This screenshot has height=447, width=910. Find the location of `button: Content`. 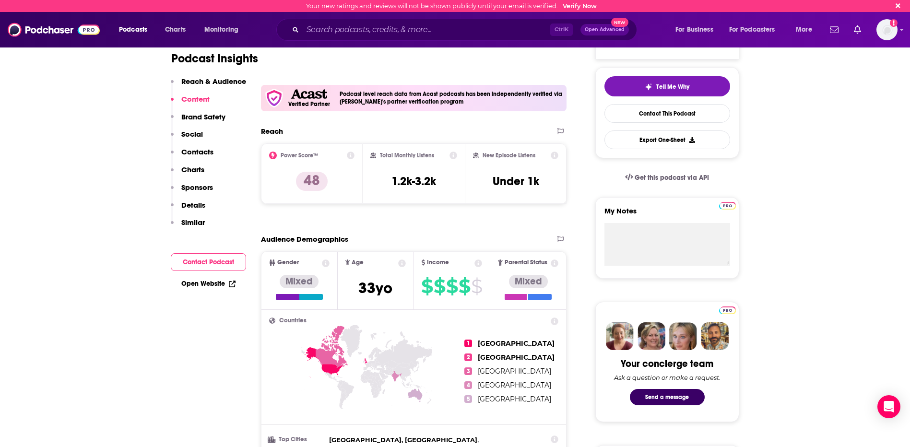

button: Content is located at coordinates (190, 103).